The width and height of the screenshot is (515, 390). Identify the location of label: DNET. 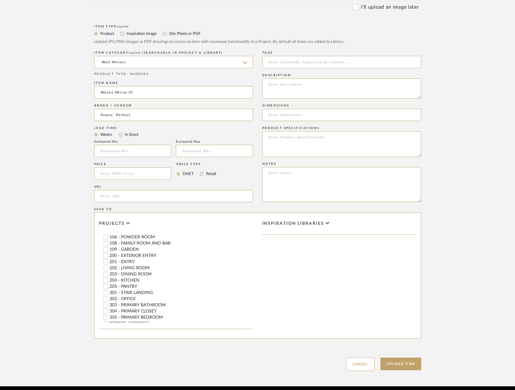
(188, 174).